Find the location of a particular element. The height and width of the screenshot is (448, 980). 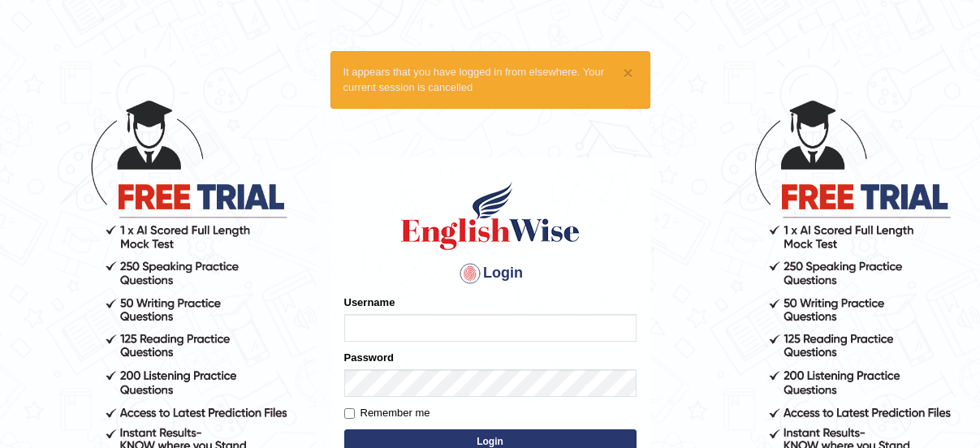

div: It appears that you have logged in from elsewhere. Your current session is cancelled is located at coordinates (490, 80).